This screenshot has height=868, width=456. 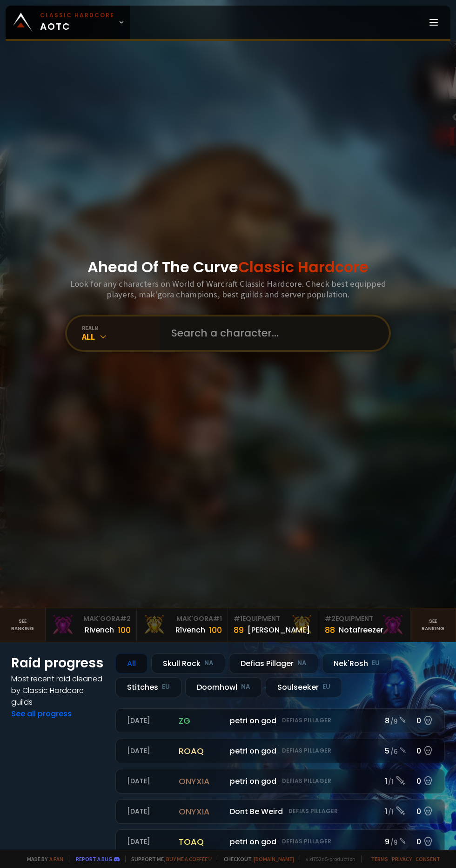 What do you see at coordinates (58, 663) in the screenshot?
I see `h1: Raid progress` at bounding box center [58, 663].